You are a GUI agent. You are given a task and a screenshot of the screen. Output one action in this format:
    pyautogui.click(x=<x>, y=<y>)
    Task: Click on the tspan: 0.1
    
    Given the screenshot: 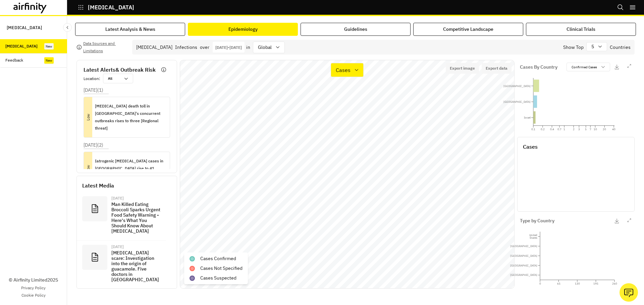 What is the action you would take?
    pyautogui.click(x=534, y=130)
    